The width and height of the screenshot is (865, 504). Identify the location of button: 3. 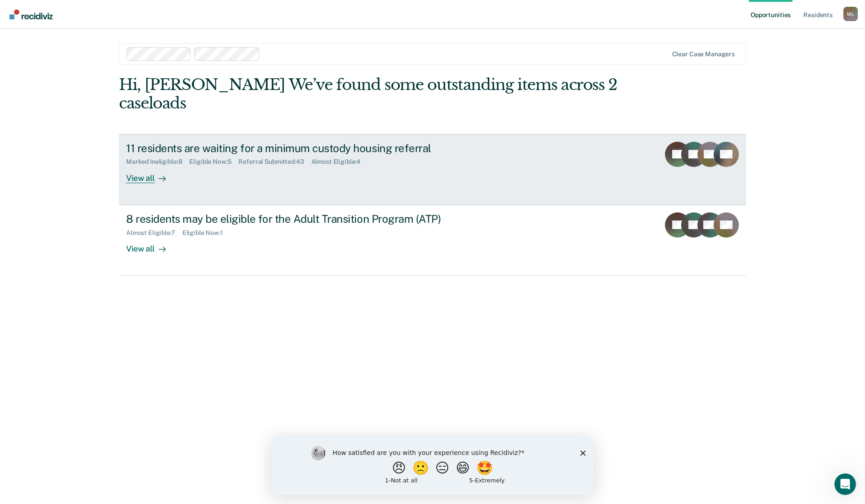
(172, 31).